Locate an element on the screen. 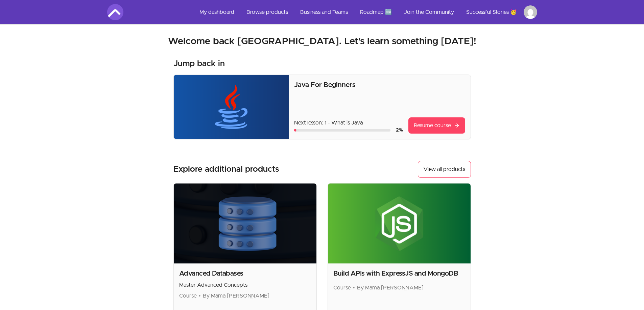  h3: Jump back in is located at coordinates (199, 64).